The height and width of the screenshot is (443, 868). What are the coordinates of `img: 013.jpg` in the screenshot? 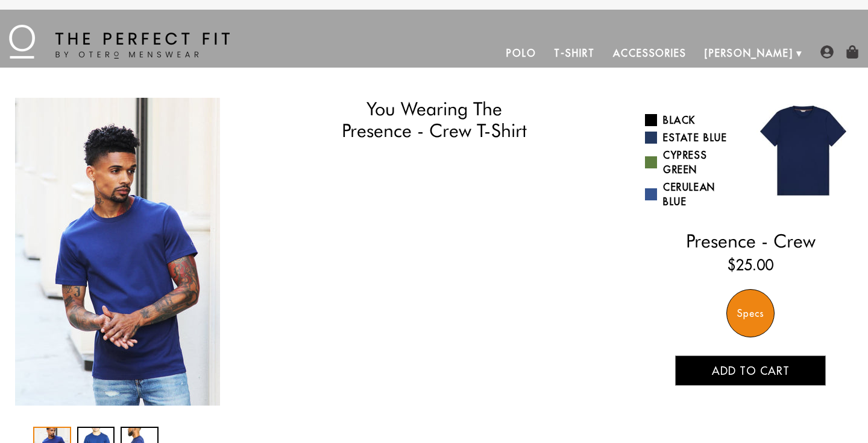 It's located at (803, 150).